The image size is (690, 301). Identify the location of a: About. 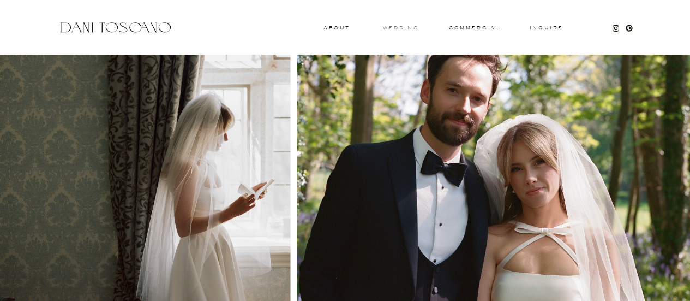
(336, 27).